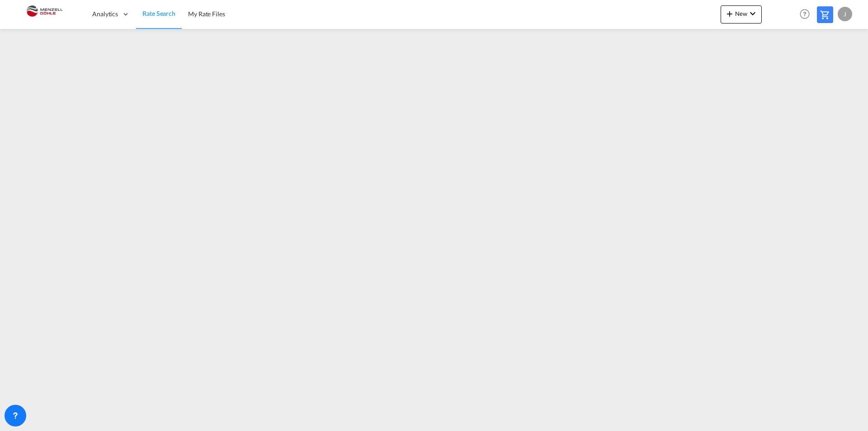  Describe the element at coordinates (207, 14) in the screenshot. I see `span: My Rate Files` at that location.